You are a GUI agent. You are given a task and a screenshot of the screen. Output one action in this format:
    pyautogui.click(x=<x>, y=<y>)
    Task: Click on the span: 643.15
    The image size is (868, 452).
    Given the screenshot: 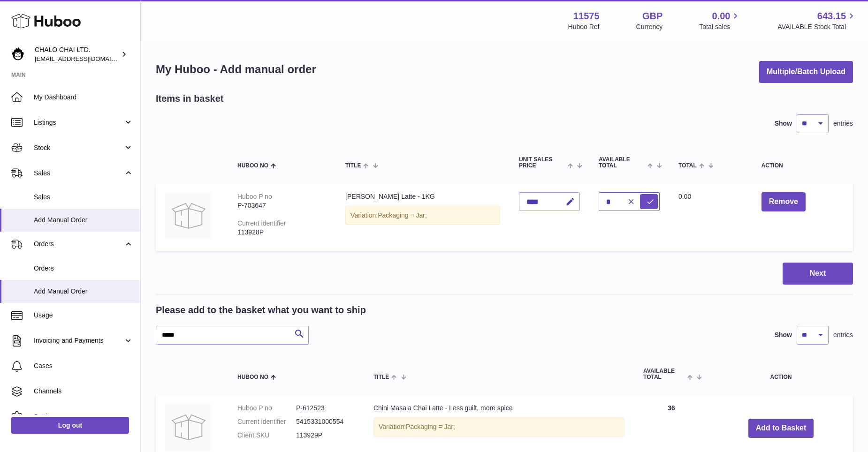 What is the action you would take?
    pyautogui.click(x=831, y=16)
    